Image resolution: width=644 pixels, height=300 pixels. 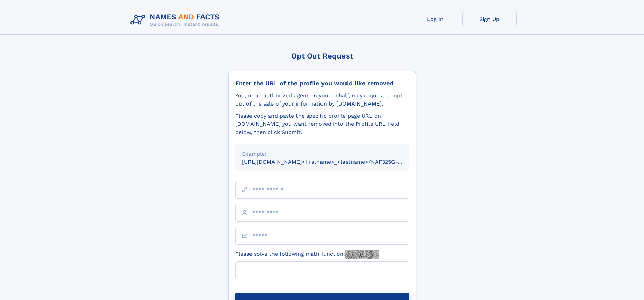 What do you see at coordinates (322, 83) in the screenshot?
I see `div: Enter the URL of the profile you would like removed` at bounding box center [322, 83].